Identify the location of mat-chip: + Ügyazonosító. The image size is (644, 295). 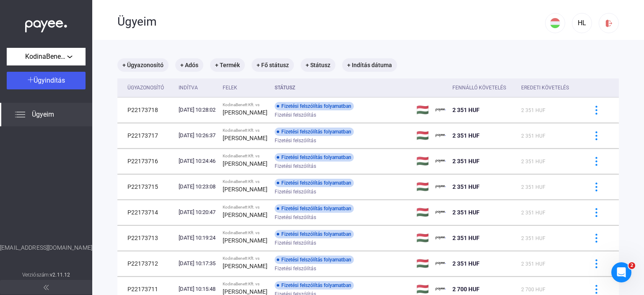
(143, 65).